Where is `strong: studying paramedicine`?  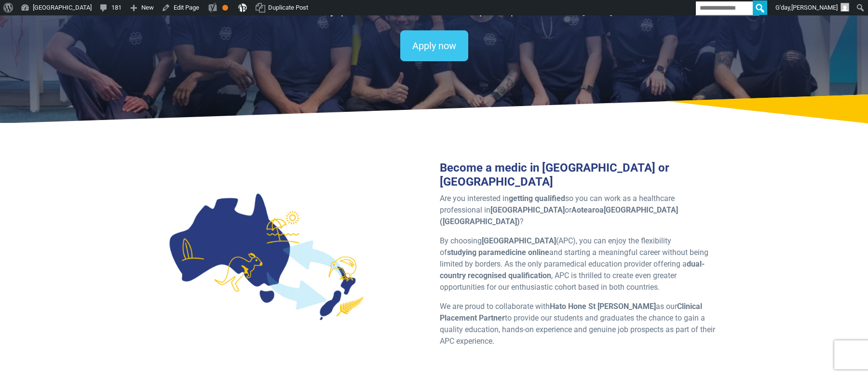
strong: studying paramedicine is located at coordinates (486, 252).